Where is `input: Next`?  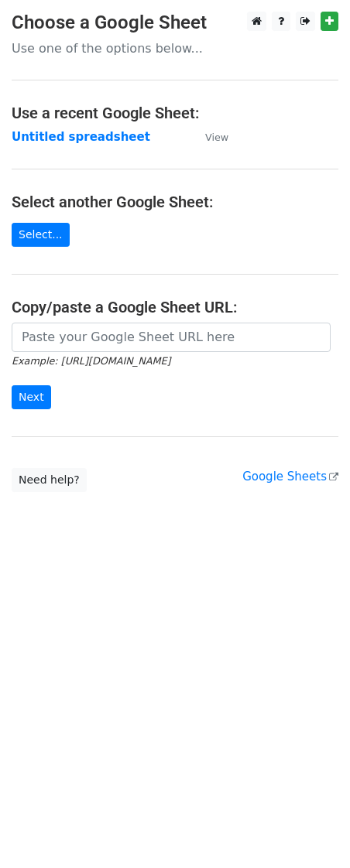
input: Next is located at coordinates (31, 397).